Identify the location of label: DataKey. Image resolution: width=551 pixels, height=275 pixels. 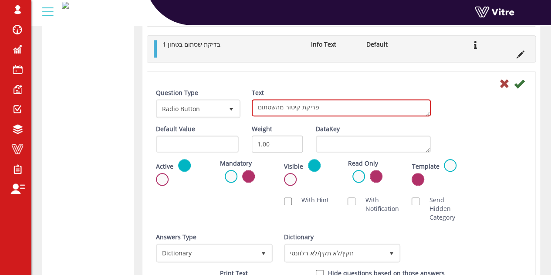
(328, 129).